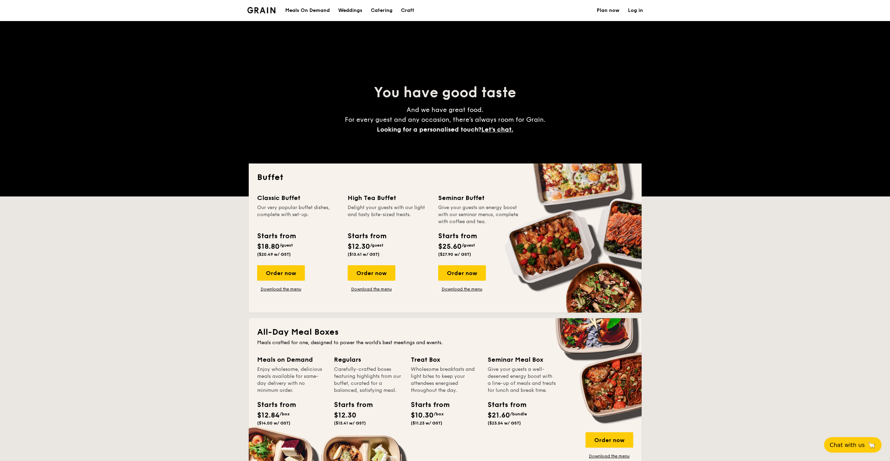 The image size is (890, 461). Describe the element at coordinates (497, 130) in the screenshot. I see `span: Let's chat.` at that location.